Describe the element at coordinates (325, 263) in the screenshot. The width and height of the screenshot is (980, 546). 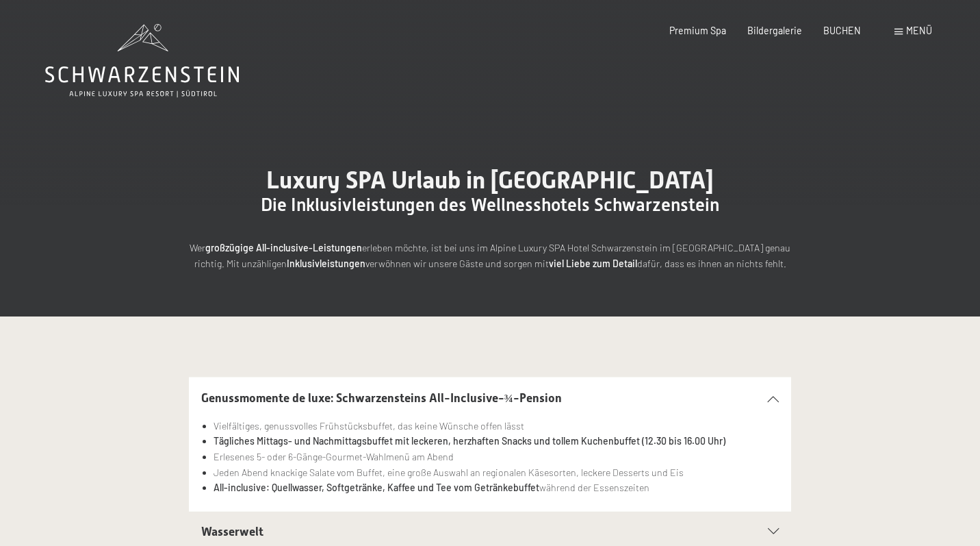
I see `strong: Inklusivleistungen` at that location.